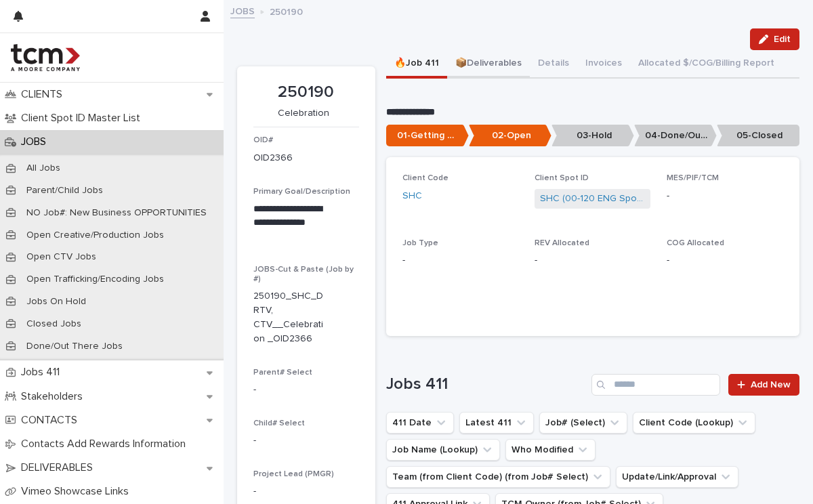 The height and width of the screenshot is (504, 813). Describe the element at coordinates (426, 178) in the screenshot. I see `span: Client Code` at that location.